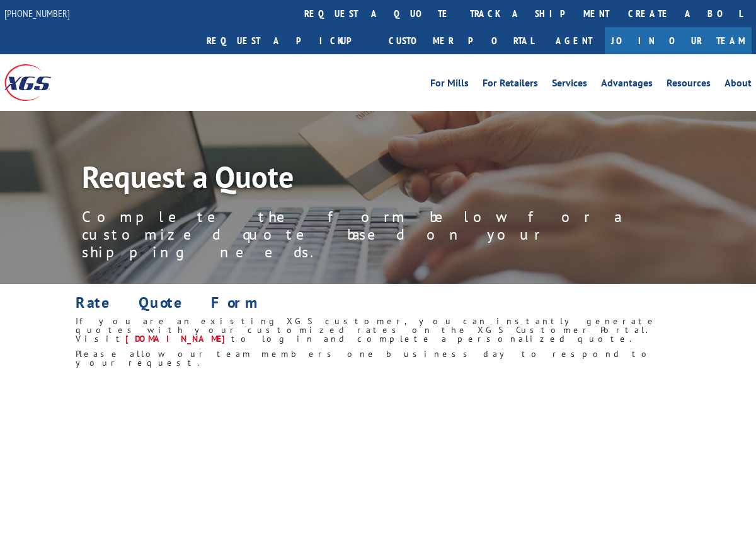 The width and height of the screenshot is (756, 538). I want to click on a: Advantages, so click(627, 85).